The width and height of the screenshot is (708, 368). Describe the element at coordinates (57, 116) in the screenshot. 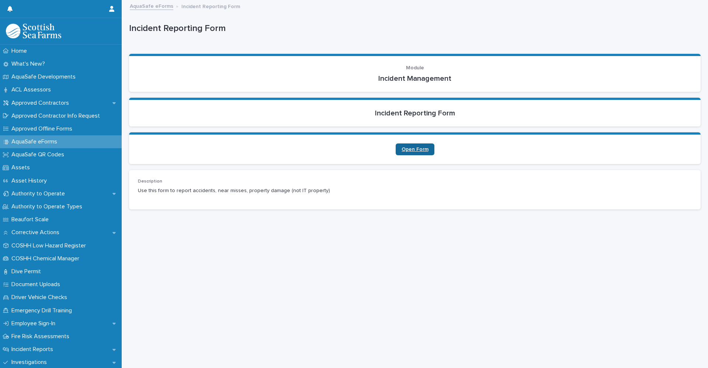

I see `p: Approved Contractor Info Request` at that location.